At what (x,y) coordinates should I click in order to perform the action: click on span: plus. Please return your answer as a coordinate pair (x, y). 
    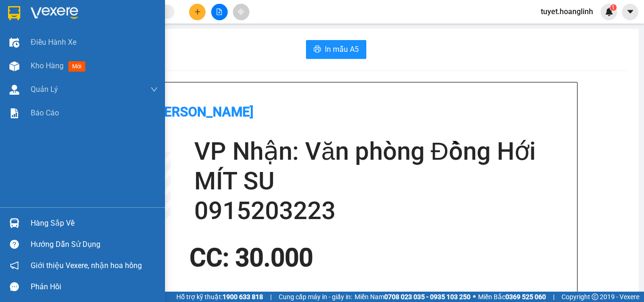
    Looking at the image, I should click on (198, 12).